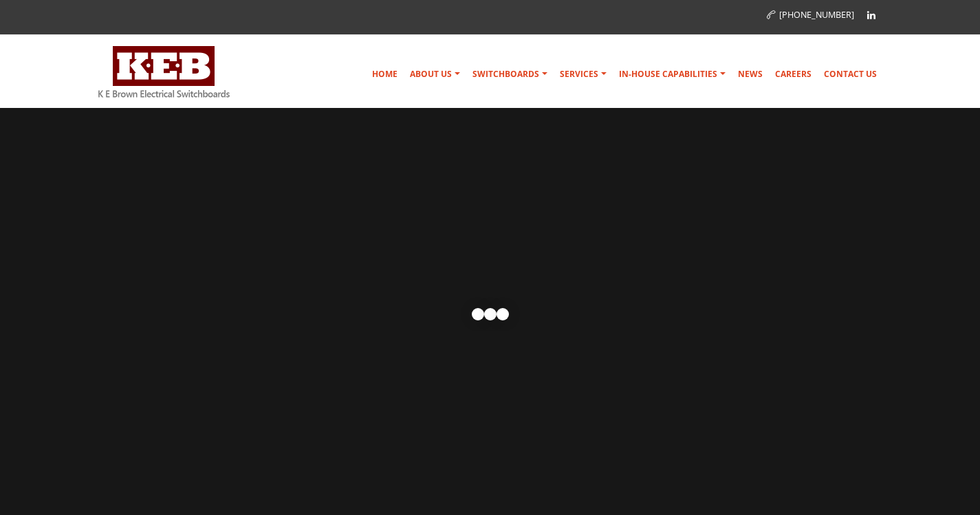 This screenshot has height=515, width=980. I want to click on a: News, so click(750, 74).